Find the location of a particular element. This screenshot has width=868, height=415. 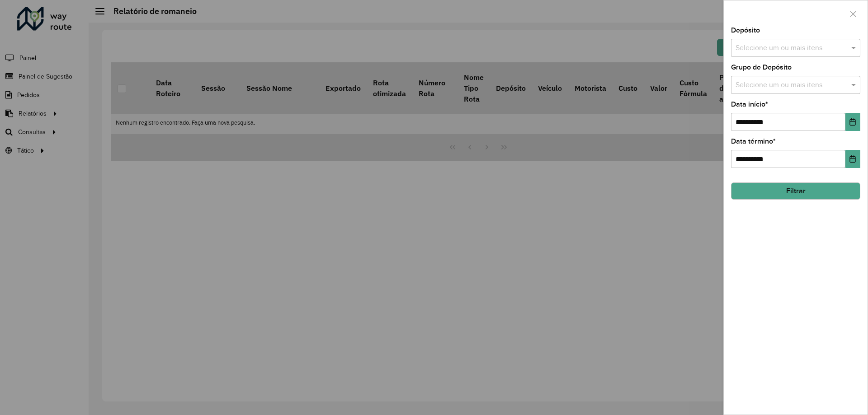

button: Filtrar is located at coordinates (796, 191).